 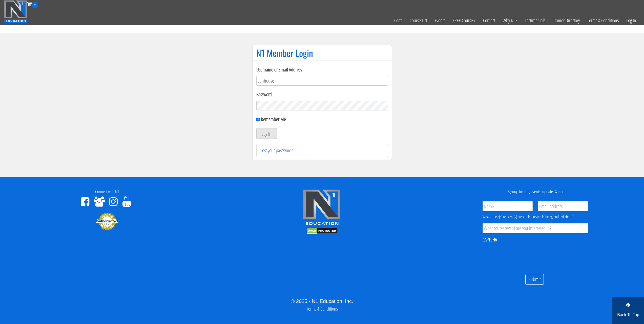 I want to click on label: Password, so click(x=322, y=94).